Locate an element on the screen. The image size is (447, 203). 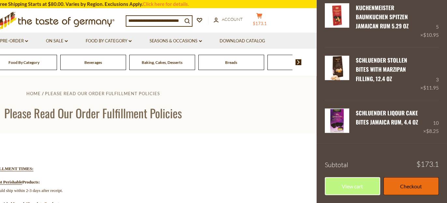
span: Beverages is located at coordinates (93, 62).